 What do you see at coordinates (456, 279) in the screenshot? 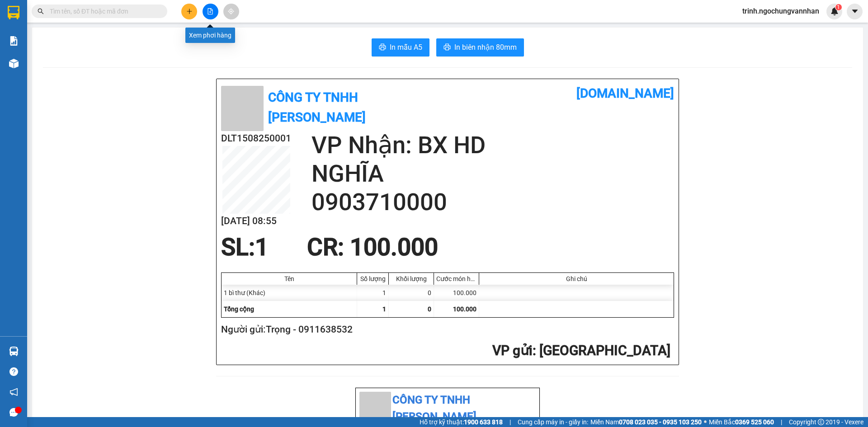
I see `div: Cước món hàng` at bounding box center [456, 279].